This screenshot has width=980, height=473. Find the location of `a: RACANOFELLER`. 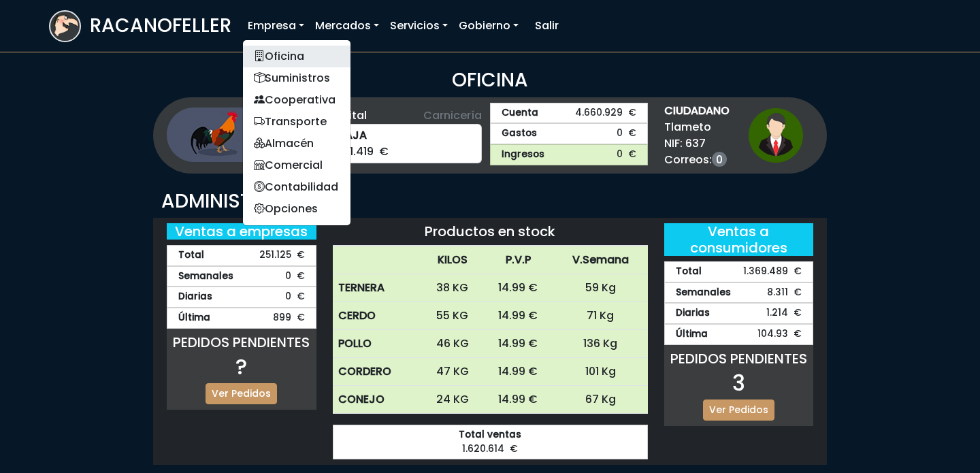

a: RACANOFELLER is located at coordinates (140, 26).